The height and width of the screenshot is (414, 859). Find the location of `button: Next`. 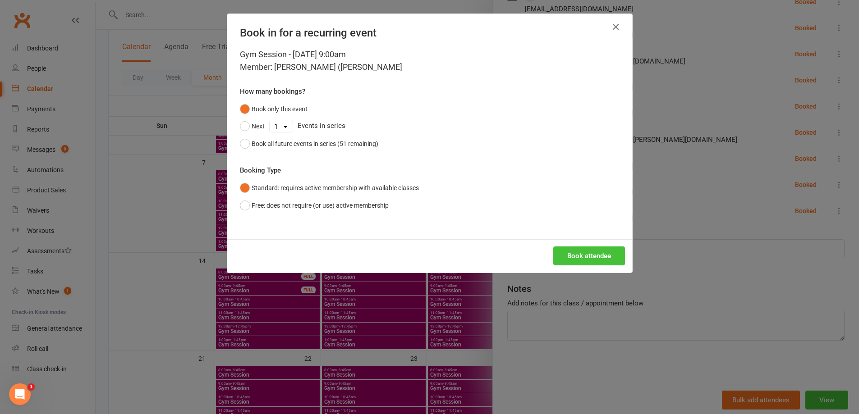

button: Next is located at coordinates (252, 126).